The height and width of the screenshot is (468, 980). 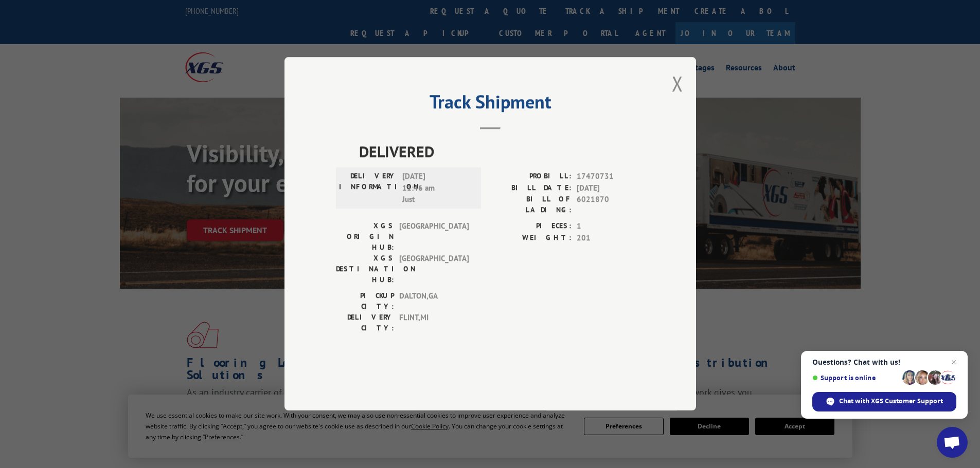 I want to click on label: DELIVERY INFORMATION:, so click(x=368, y=189).